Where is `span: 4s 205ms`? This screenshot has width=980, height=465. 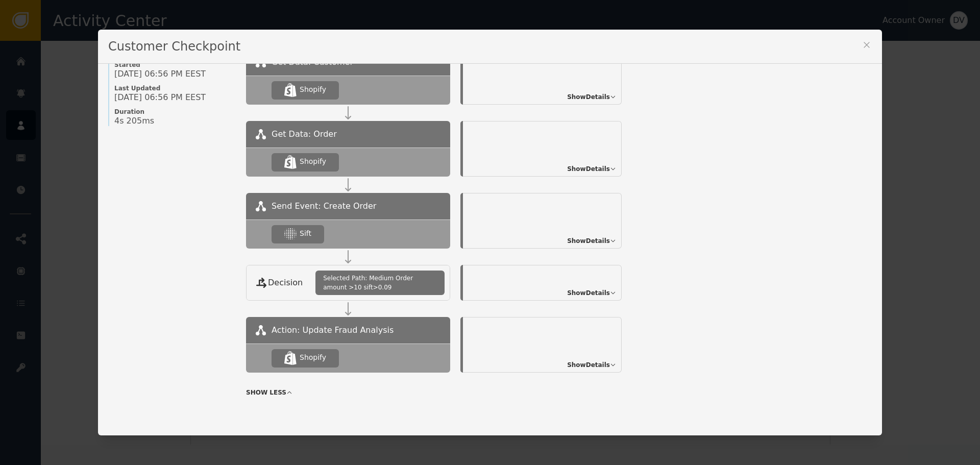 span: 4s 205ms is located at coordinates (134, 121).